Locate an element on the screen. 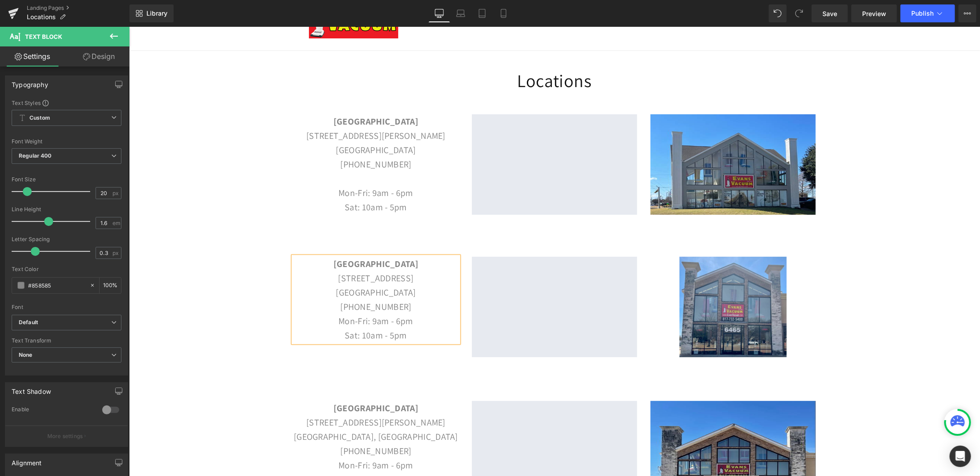  span: Library is located at coordinates (157, 14).